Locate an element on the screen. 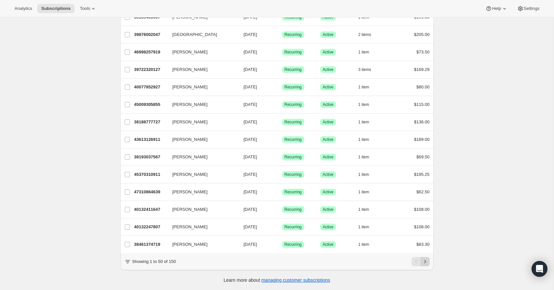  p: 45370310911 is located at coordinates (151, 174).